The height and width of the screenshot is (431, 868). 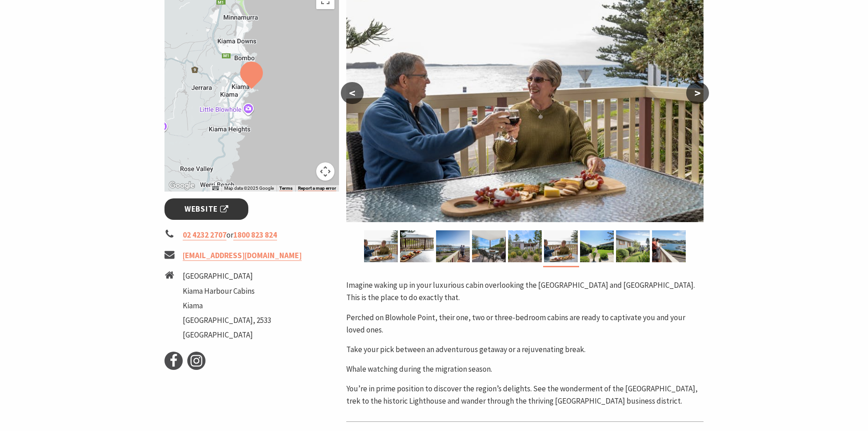 I want to click on p: Perched on Blowhole Point, their one, two or three-bedroom cabins are ready to captivate you and ..., so click(x=525, y=323).